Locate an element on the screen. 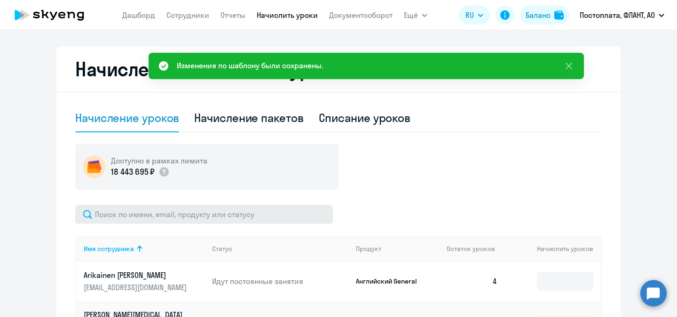 This screenshot has width=677, height=317. a: Документооборот is located at coordinates (361, 15).